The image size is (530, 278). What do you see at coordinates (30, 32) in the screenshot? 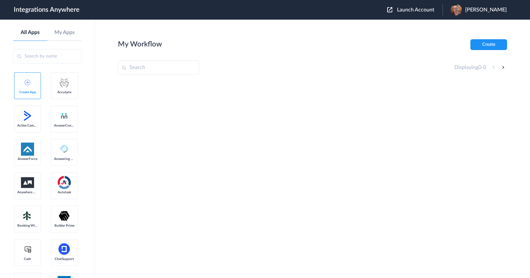
I see `a: All Apps` at bounding box center [30, 32].